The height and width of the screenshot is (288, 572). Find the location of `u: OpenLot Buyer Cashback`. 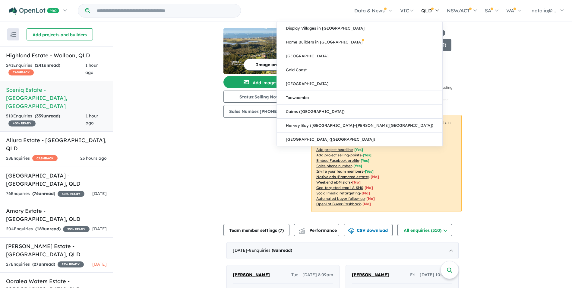

u: OpenLot Buyer Cashback is located at coordinates (339, 204).